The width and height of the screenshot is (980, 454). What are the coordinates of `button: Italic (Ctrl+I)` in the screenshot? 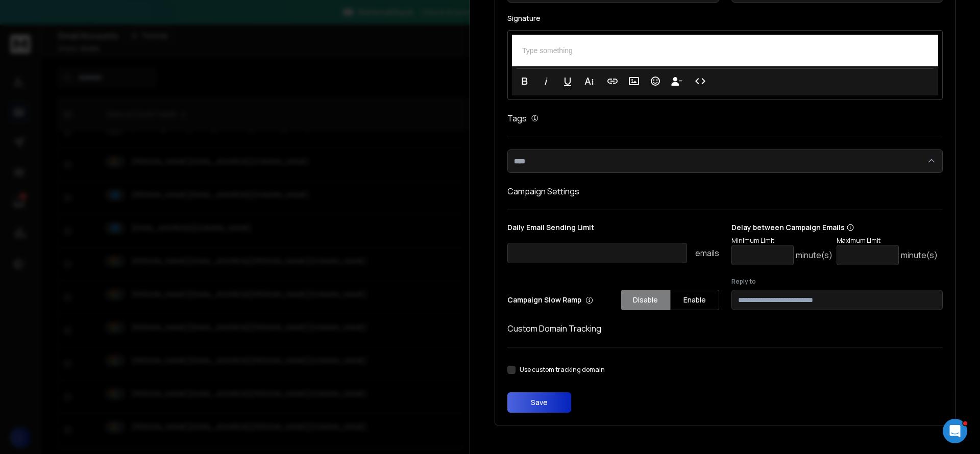 It's located at (546, 81).